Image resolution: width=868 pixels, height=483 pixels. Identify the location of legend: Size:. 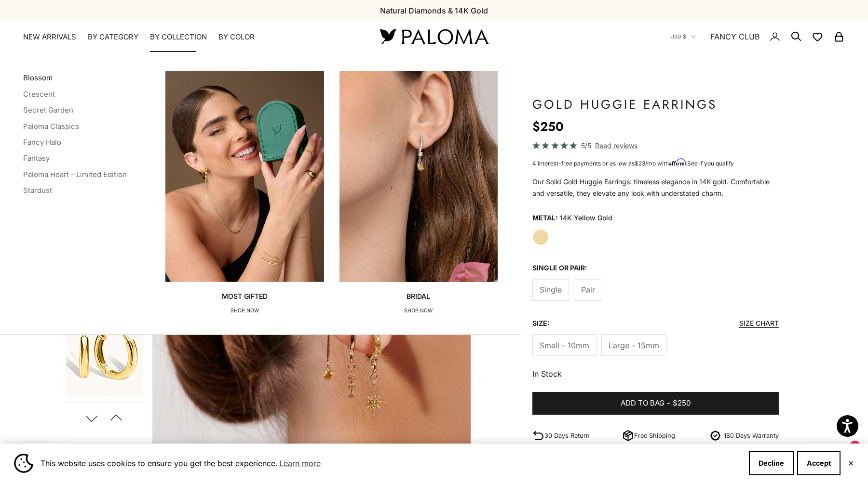
(541, 323).